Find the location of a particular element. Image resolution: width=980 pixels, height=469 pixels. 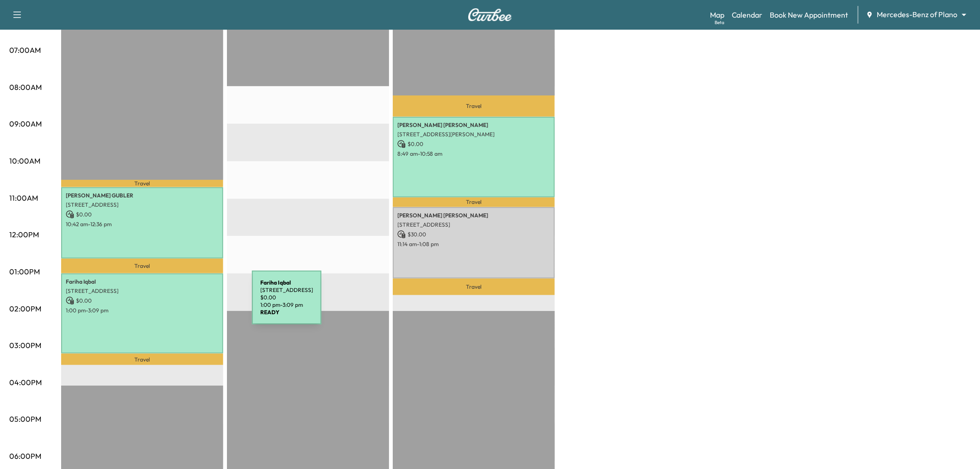

p: 06:00PM is located at coordinates (25, 456).